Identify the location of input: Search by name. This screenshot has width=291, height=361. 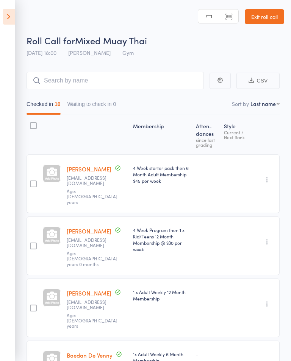
(115, 81).